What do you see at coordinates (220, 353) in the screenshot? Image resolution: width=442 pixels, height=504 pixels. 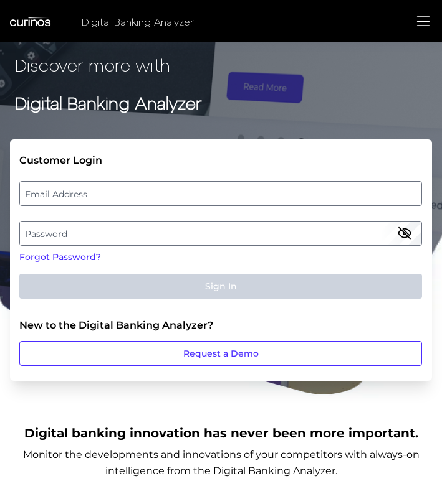 I see `a: Request a Demo` at bounding box center [220, 353].